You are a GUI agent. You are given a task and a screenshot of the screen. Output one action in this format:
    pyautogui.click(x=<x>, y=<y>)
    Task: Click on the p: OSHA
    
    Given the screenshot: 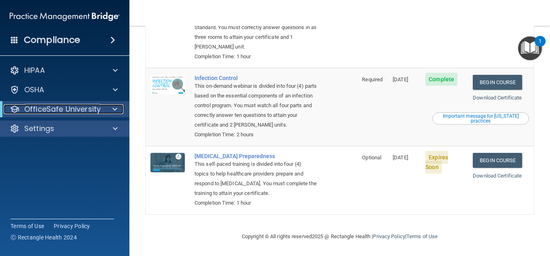 What is the action you would take?
    pyautogui.click(x=34, y=90)
    